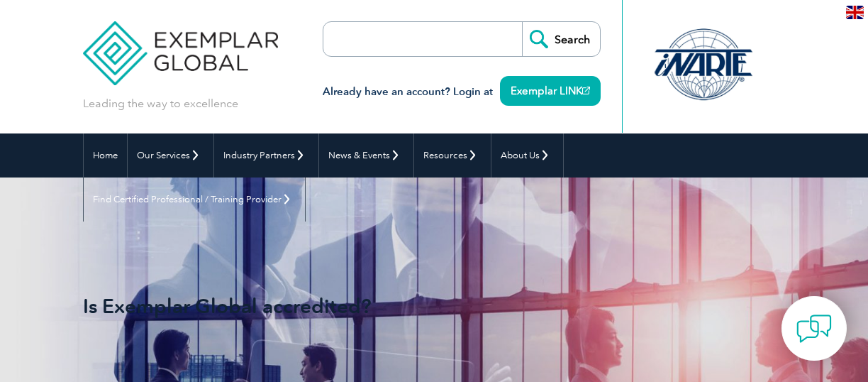 This screenshot has height=382, width=868. What do you see at coordinates (586, 90) in the screenshot?
I see `img: open_square.png` at bounding box center [586, 90].